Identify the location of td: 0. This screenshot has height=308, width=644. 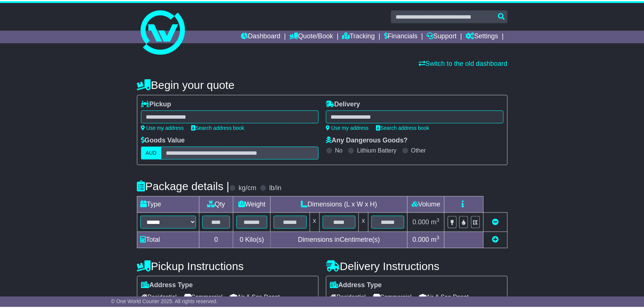
(218, 241).